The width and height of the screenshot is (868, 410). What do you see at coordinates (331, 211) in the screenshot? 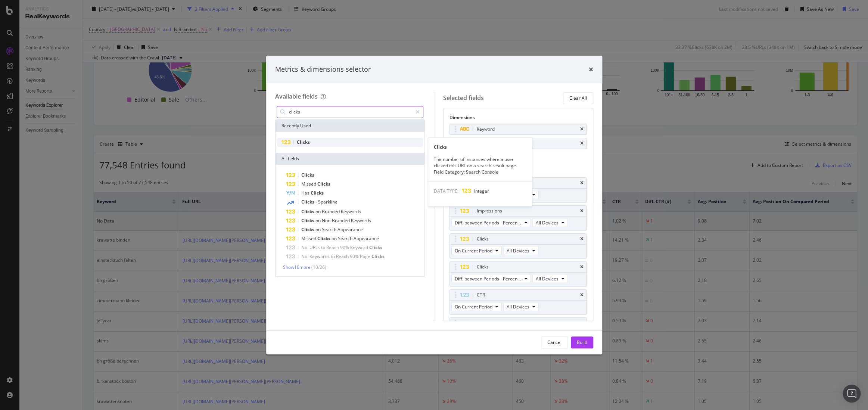
I see `span: Branded` at bounding box center [331, 211].